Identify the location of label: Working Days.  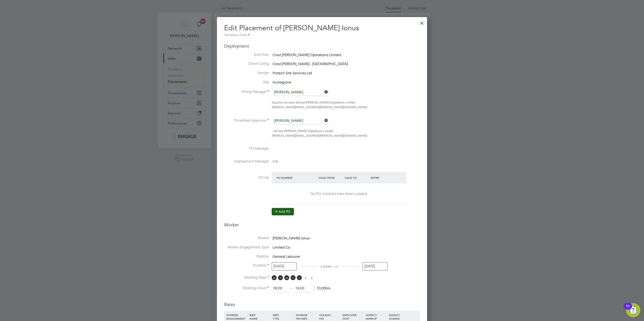
(247, 277).